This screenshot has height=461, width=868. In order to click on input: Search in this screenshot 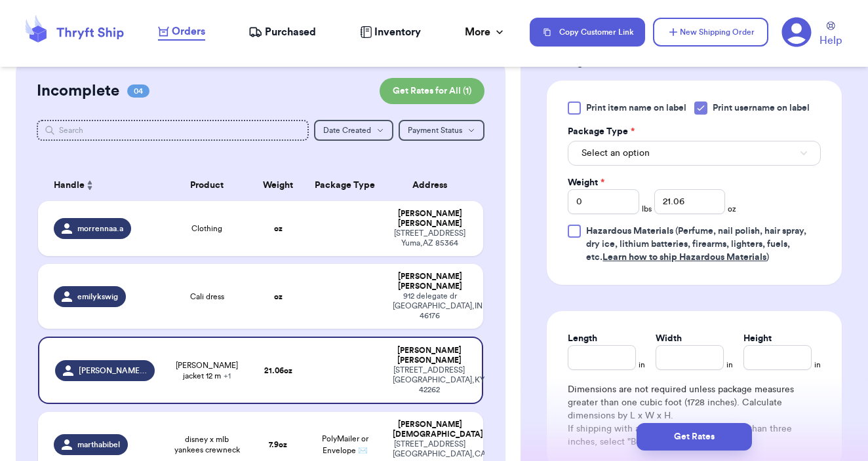, I will do `click(172, 130)`.